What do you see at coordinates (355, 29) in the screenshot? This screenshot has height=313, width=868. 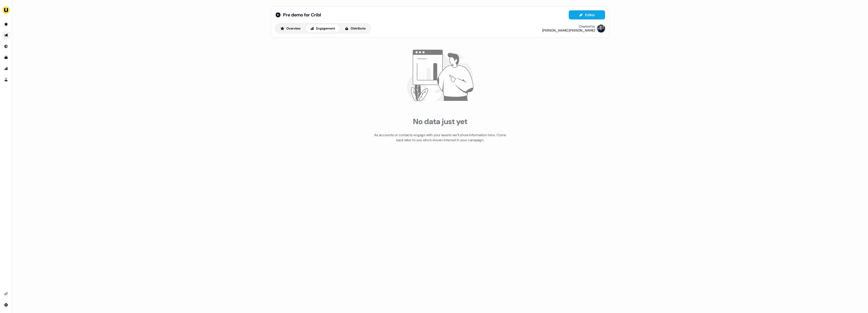 I see `button: Distribute` at bounding box center [355, 29].